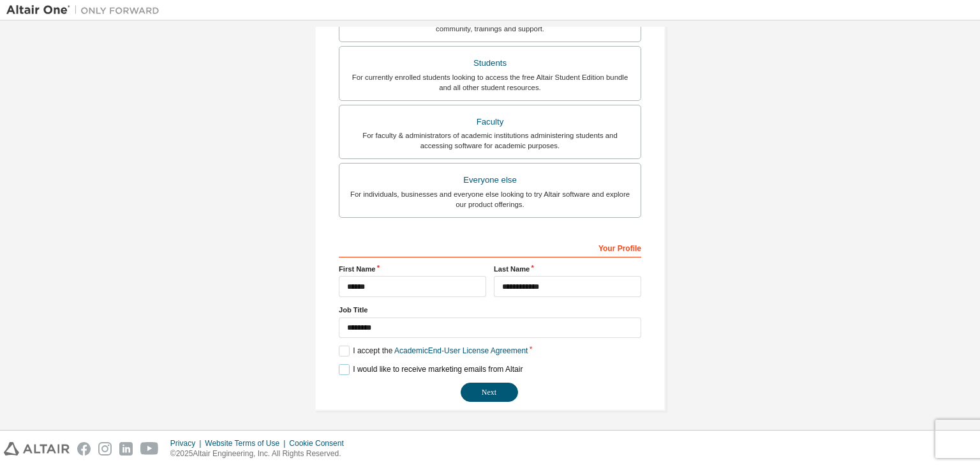 The width and height of the screenshot is (980, 467). I want to click on label: Last Name, so click(567, 269).